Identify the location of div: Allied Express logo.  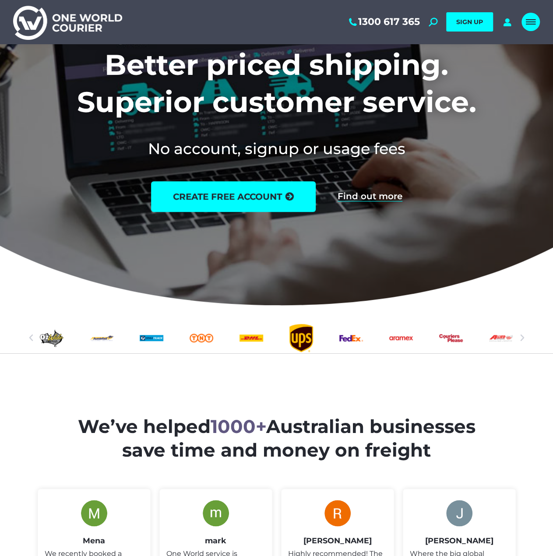
(501, 338).